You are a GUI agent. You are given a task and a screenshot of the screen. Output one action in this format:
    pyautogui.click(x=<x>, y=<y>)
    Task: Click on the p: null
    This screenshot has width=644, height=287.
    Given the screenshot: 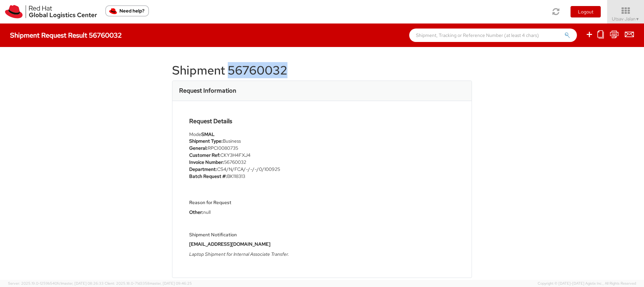 What is the action you would take?
    pyautogui.click(x=253, y=212)
    